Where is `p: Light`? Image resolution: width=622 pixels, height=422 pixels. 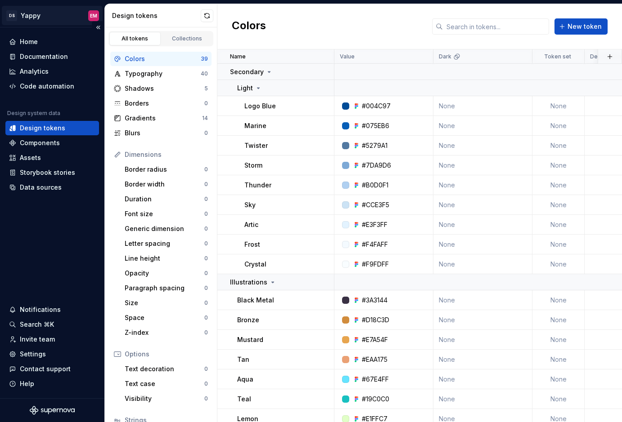 p: Light is located at coordinates (245, 88).